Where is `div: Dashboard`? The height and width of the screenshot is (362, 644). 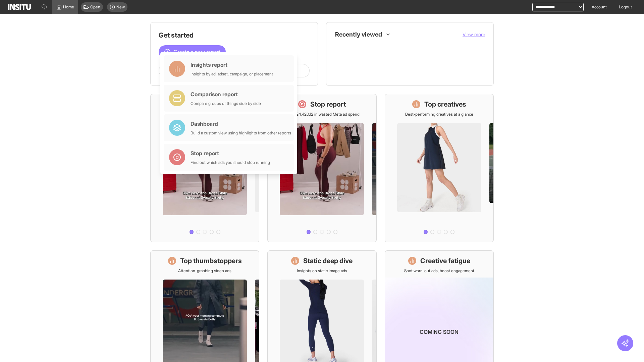
div: Dashboard is located at coordinates (241, 123).